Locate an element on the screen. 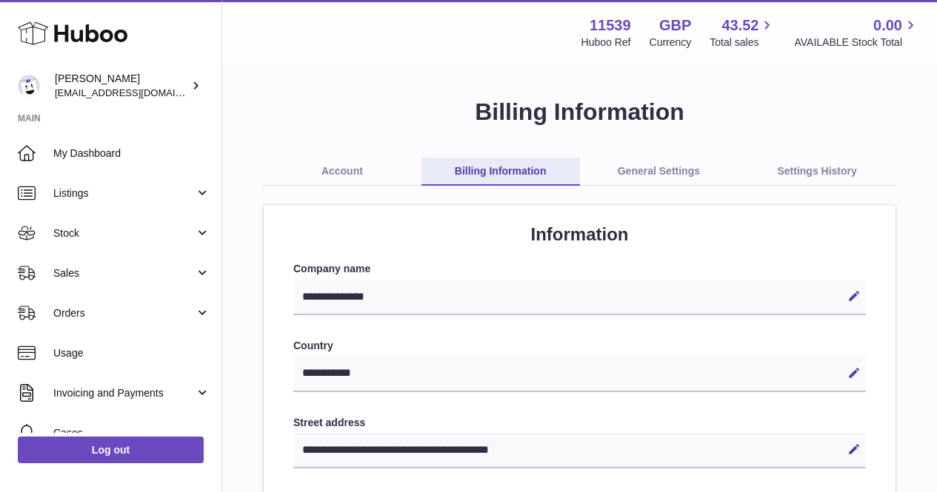  span: AVAILABLE Stock Total is located at coordinates (856, 42).